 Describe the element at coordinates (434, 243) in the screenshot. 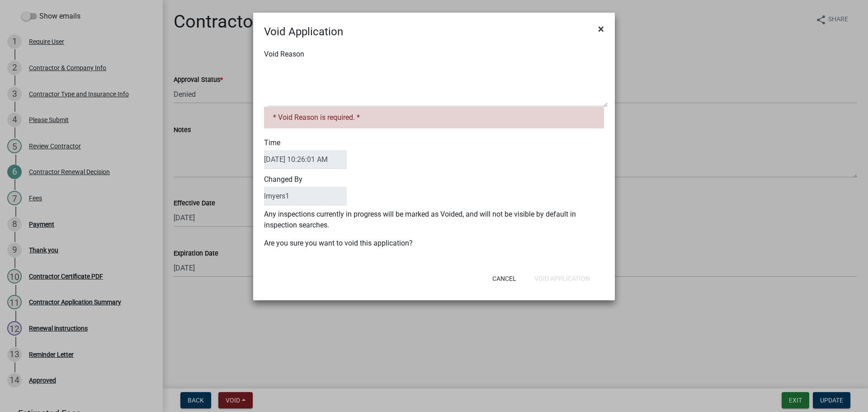

I see `p: Are you sure you want to void this application?` at that location.